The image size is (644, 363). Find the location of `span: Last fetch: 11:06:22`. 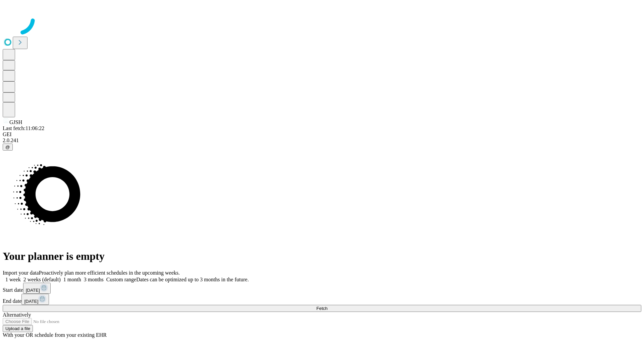

span: Last fetch: 11:06:22 is located at coordinates (23, 128).